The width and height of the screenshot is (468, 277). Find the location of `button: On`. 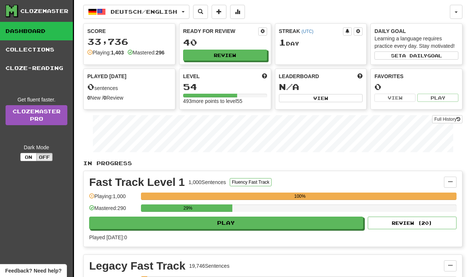

button: On is located at coordinates (28, 157).